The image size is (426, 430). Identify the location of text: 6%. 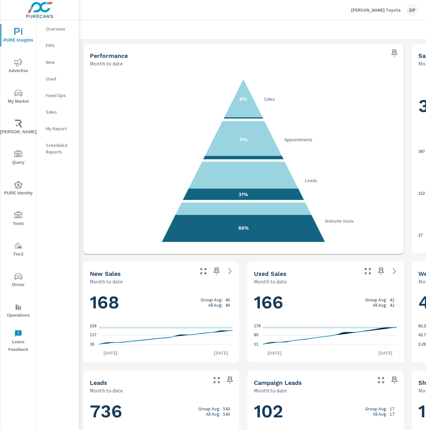
(243, 99).